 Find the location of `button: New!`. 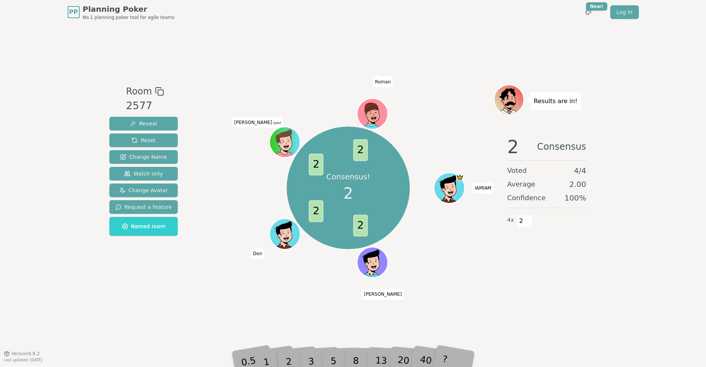

button: New! is located at coordinates (588, 12).